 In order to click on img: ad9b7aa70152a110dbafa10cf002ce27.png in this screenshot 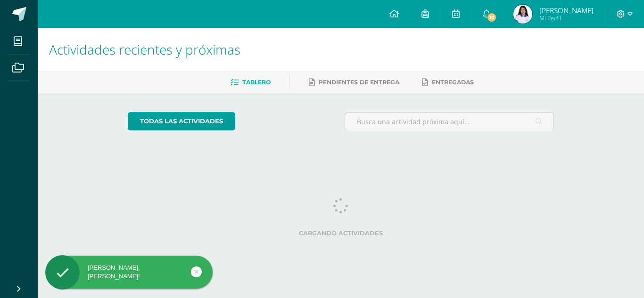, I will do `click(523, 14)`.